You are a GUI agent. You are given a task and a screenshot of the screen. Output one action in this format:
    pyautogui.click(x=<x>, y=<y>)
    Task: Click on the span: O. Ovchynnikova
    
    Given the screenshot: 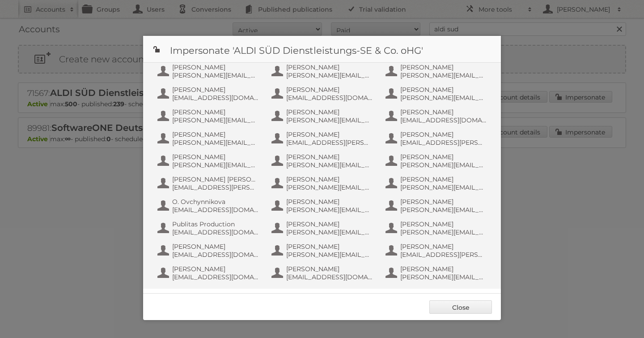 What is the action you would take?
    pyautogui.click(x=216, y=201)
    